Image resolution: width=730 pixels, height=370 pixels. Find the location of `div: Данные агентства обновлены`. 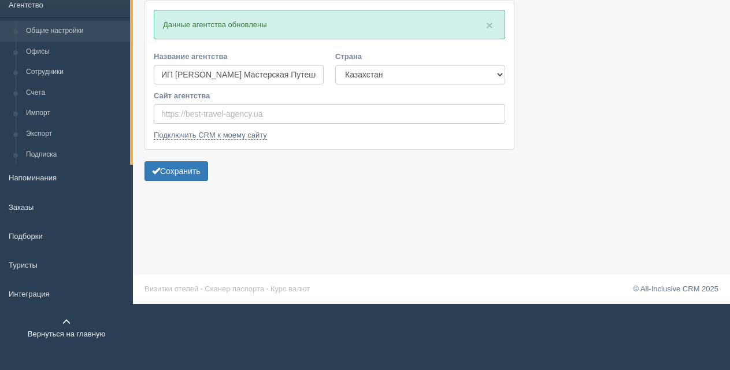

div: Данные агентства обновлены is located at coordinates (329, 24).